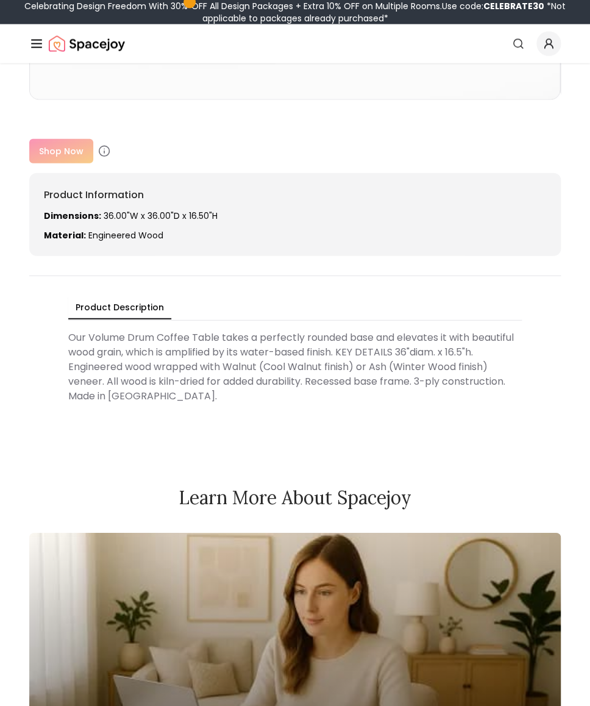  Describe the element at coordinates (295, 367) in the screenshot. I see `div: Our Volume Drum Coffee Table takes a perfectly rounded base and elevates it with beautiful wood g...` at that location.